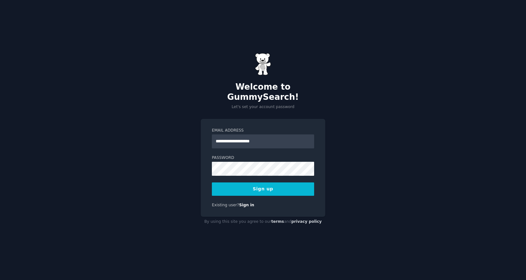  Describe the element at coordinates (263, 64) in the screenshot. I see `img: Gummy Bear` at that location.